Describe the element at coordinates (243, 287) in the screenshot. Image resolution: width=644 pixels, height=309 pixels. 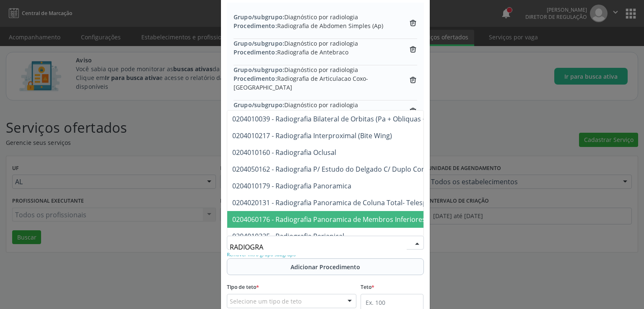
I see `label: Tipo de teto` at that location.